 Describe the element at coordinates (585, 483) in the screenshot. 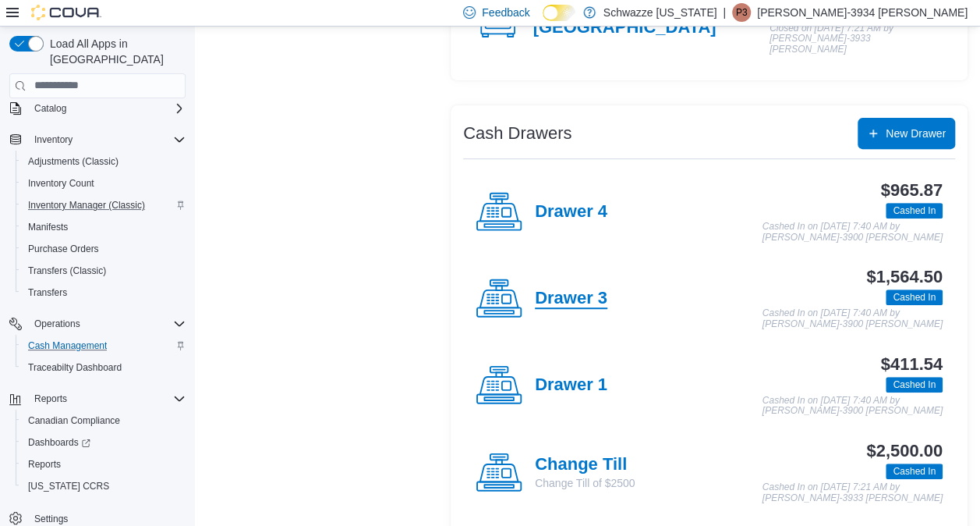

I see `p: Change Till of $2500` at that location.